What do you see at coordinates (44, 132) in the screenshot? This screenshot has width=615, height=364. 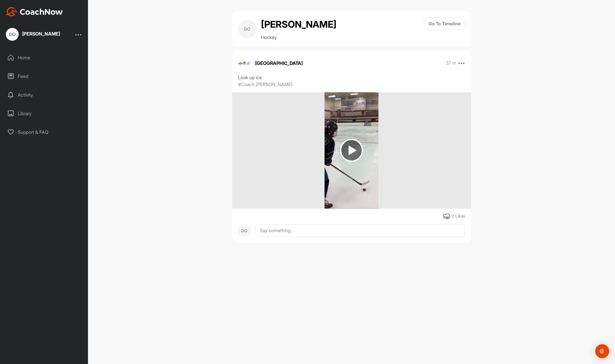 I see `div: Support & FAQ` at bounding box center [44, 132].